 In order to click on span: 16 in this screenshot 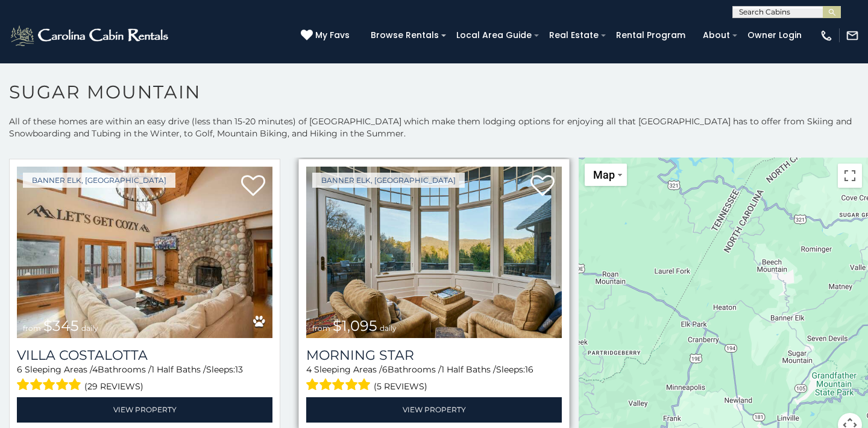, I will do `click(529, 369)`.